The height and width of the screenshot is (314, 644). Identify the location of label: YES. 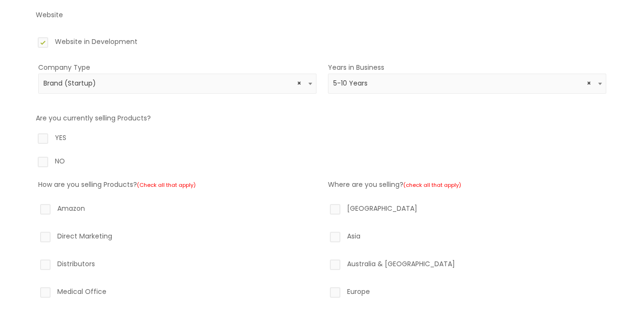
(322, 139).